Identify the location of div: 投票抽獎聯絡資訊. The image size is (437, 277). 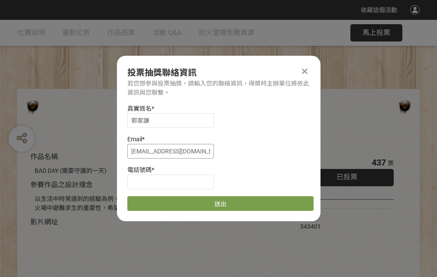
(219, 73).